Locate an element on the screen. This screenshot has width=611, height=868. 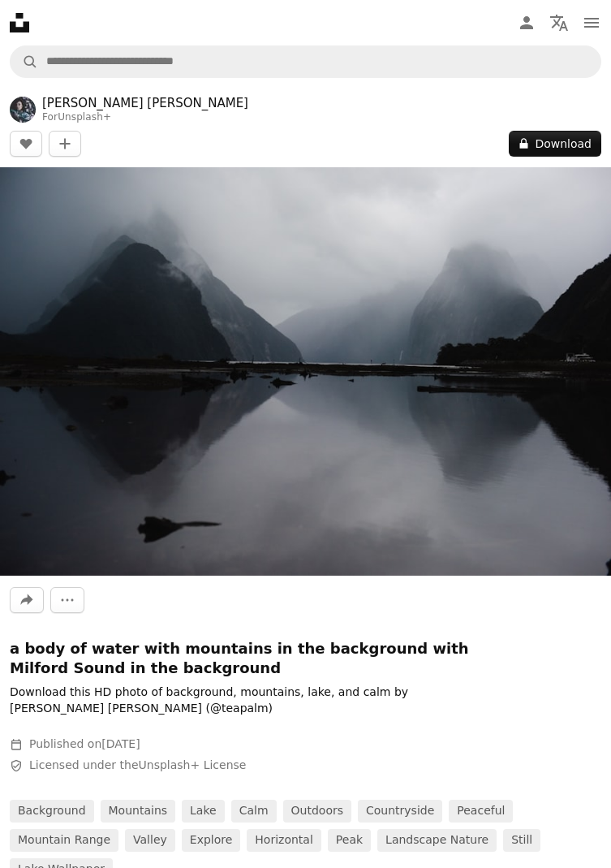
h1: a body of water with mountains in the background with Milford Sound in the background is located at coordinates (253, 658).